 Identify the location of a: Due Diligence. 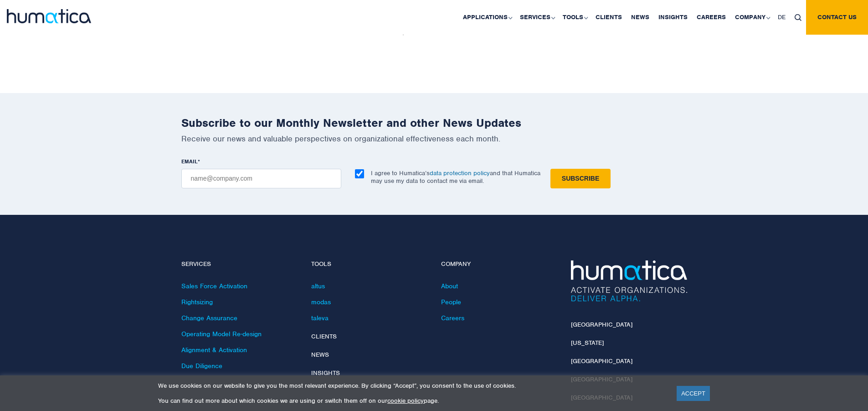
(202, 366).